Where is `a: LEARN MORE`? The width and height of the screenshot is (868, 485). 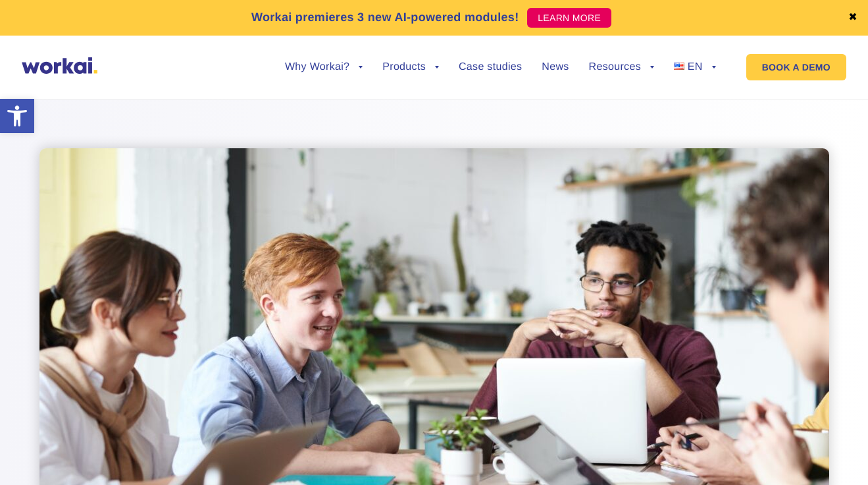 a: LEARN MORE is located at coordinates (569, 18).